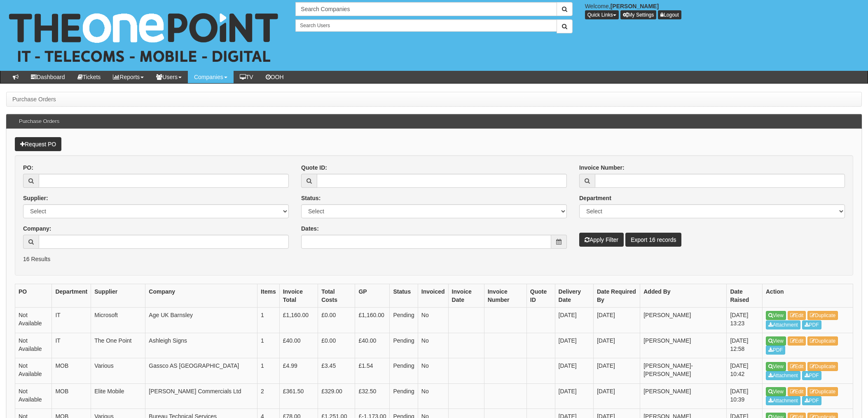 This screenshot has width=868, height=418. Describe the element at coordinates (299, 371) in the screenshot. I see `td: £4.99` at that location.